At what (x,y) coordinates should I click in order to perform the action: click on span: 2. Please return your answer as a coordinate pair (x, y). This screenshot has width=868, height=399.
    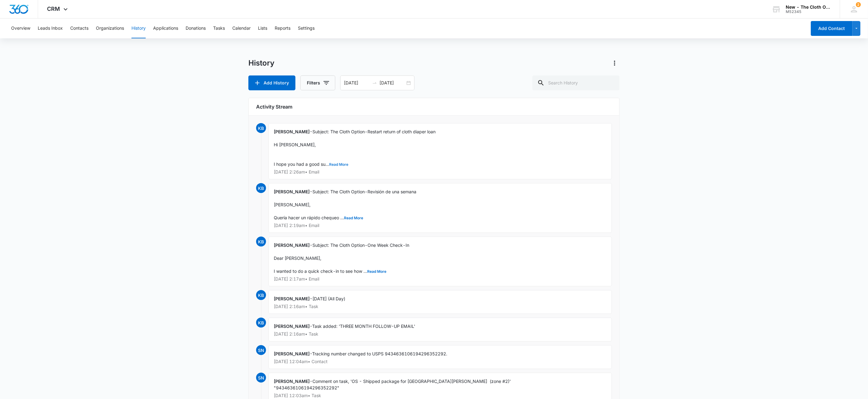
    Looking at the image, I should click on (859, 5).